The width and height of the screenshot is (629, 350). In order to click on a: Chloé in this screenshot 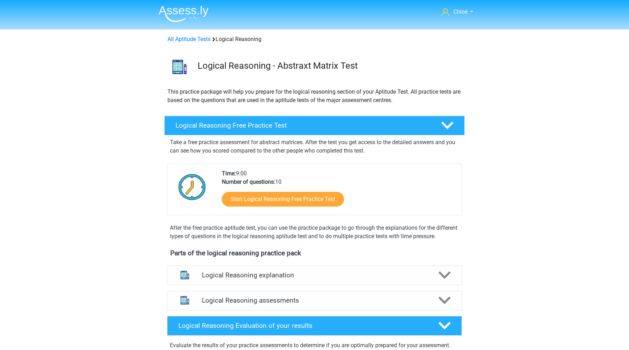, I will do `click(457, 12)`.